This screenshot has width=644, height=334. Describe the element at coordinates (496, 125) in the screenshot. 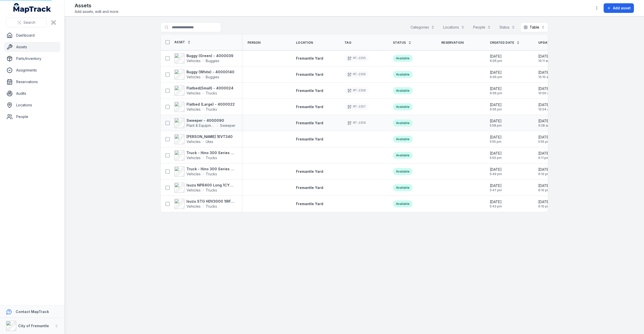

I see `span: 5:58 pm` at that location.